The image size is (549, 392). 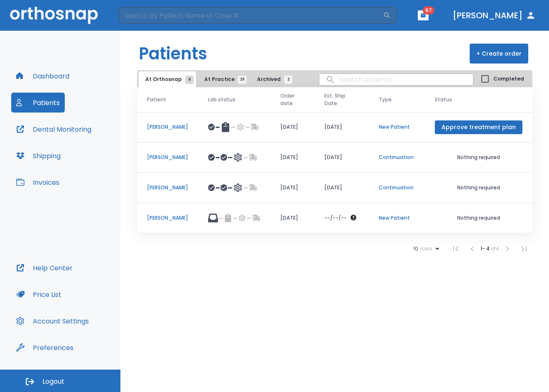 What do you see at coordinates (45, 347) in the screenshot?
I see `a: Preferences` at bounding box center [45, 347].